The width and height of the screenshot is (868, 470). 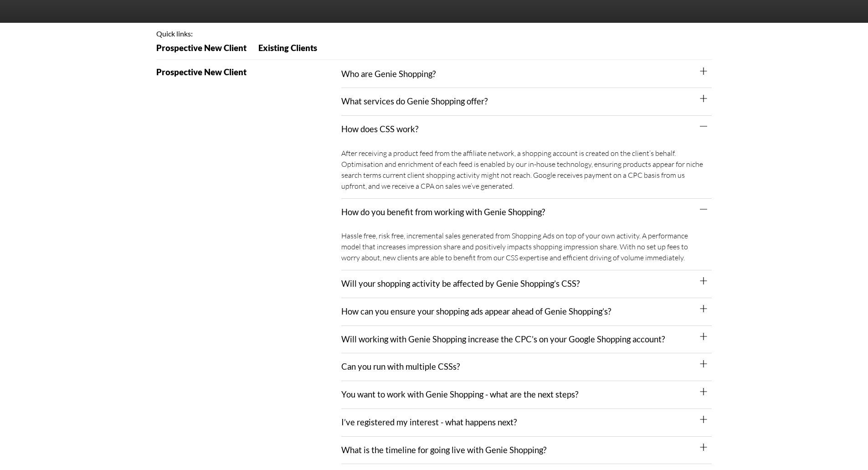 What do you see at coordinates (460, 284) in the screenshot?
I see `a: Will your shopping activity be affected by Genie Shopping’s CSS?` at bounding box center [460, 284].